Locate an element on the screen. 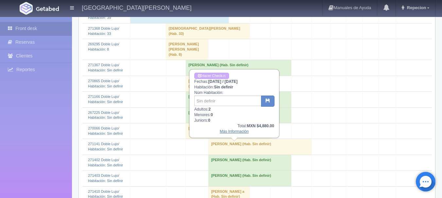  div: Total: is located at coordinates (234, 126).